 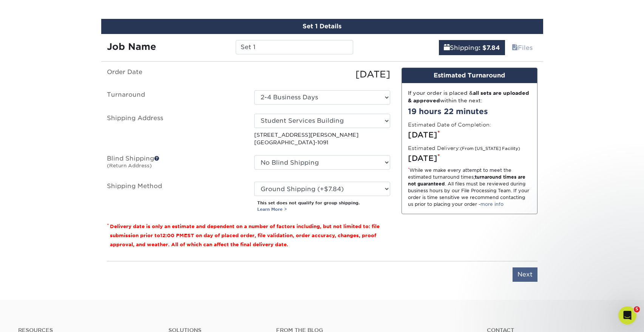 What do you see at coordinates (489, 48) in the screenshot?
I see `b: : $7.84` at bounding box center [489, 48].